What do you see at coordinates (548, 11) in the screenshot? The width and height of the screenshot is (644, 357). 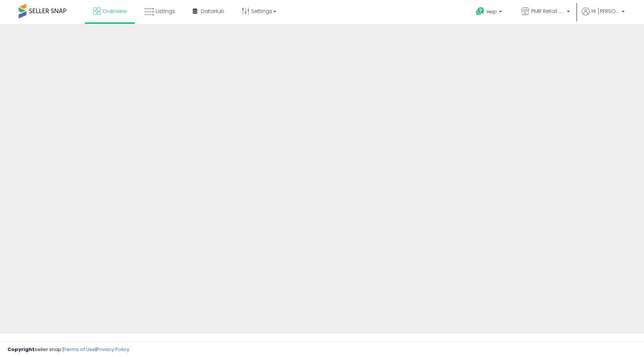 I see `span: PMR Retail USA LLC` at bounding box center [548, 11].